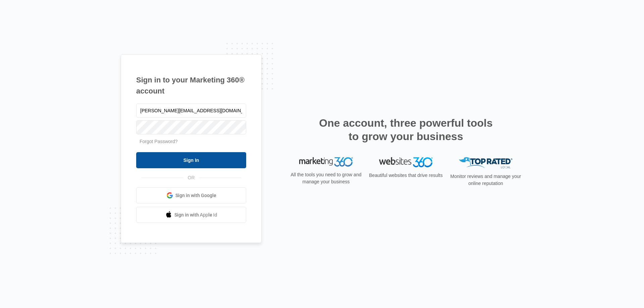  Describe the element at coordinates (406, 162) in the screenshot. I see `img: Websites 360` at that location.